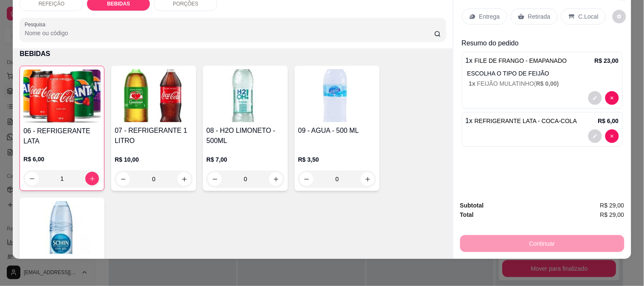  I want to click on strong: Subtotal, so click(472, 206).